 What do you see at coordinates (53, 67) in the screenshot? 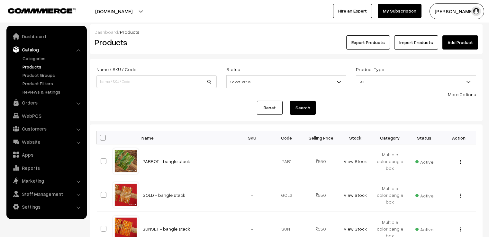
I see `a: Products` at bounding box center [53, 67].